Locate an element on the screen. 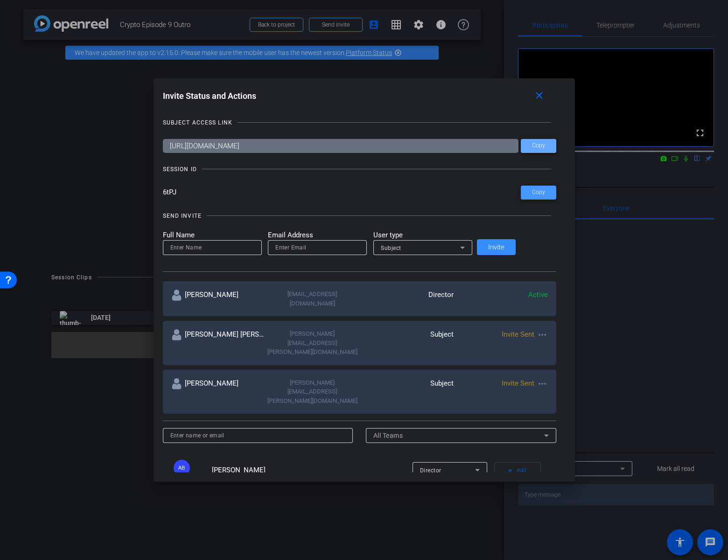 The image size is (728, 560). span: Subject is located at coordinates (391, 248).